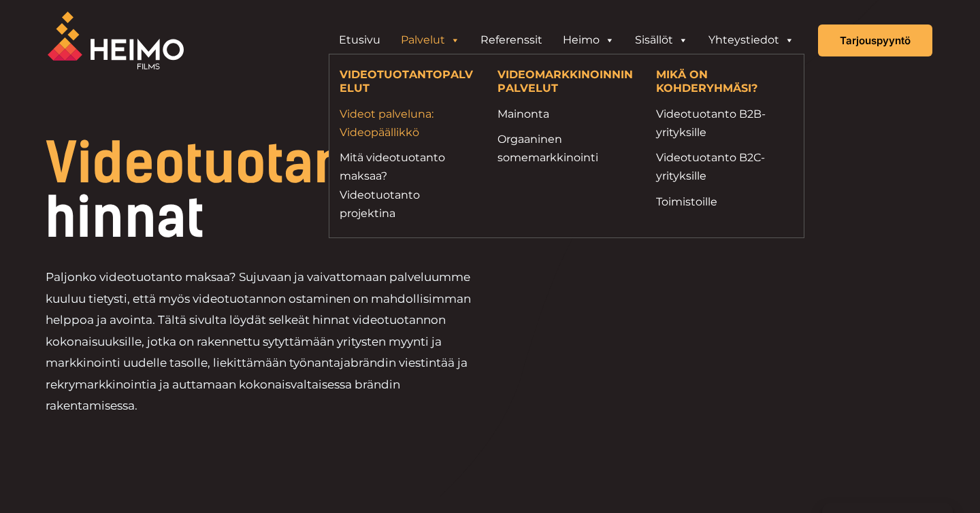 Image resolution: width=980 pixels, height=513 pixels. I want to click on a: Toimistoille, so click(724, 201).